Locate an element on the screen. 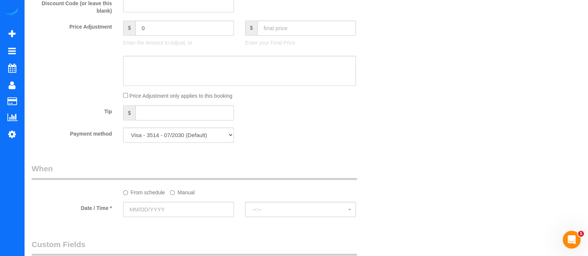 Image resolution: width=588 pixels, height=256 pixels. img: Automaid Logo is located at coordinates (12, 13).